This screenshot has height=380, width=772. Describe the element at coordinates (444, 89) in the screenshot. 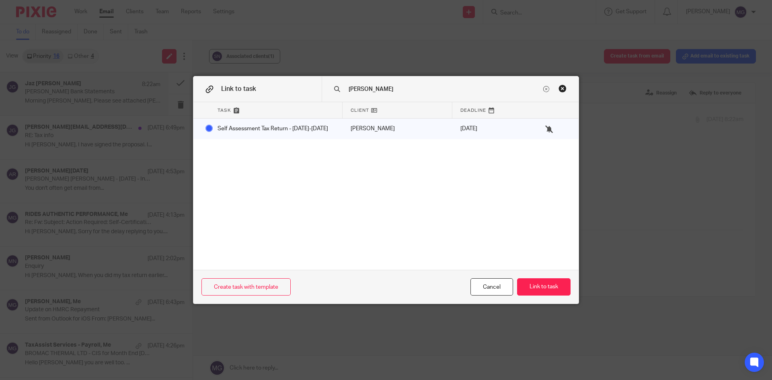

I see `input: Search task name or client...` at that location.